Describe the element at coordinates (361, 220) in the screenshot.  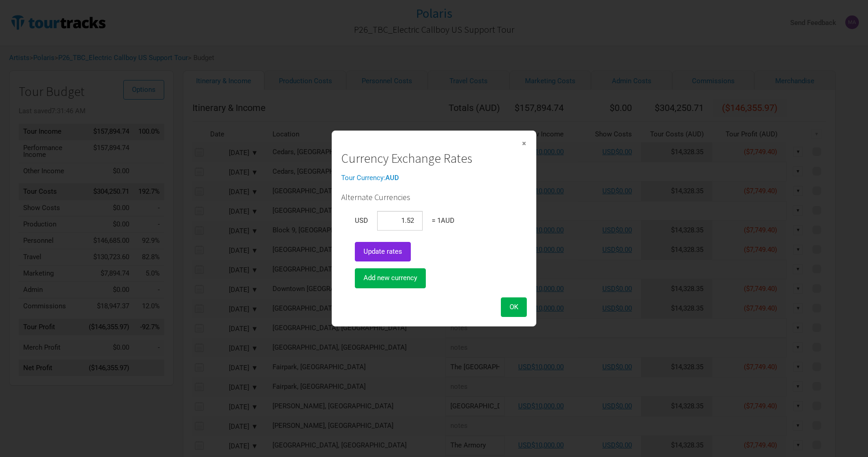
I see `td: USD` at that location.